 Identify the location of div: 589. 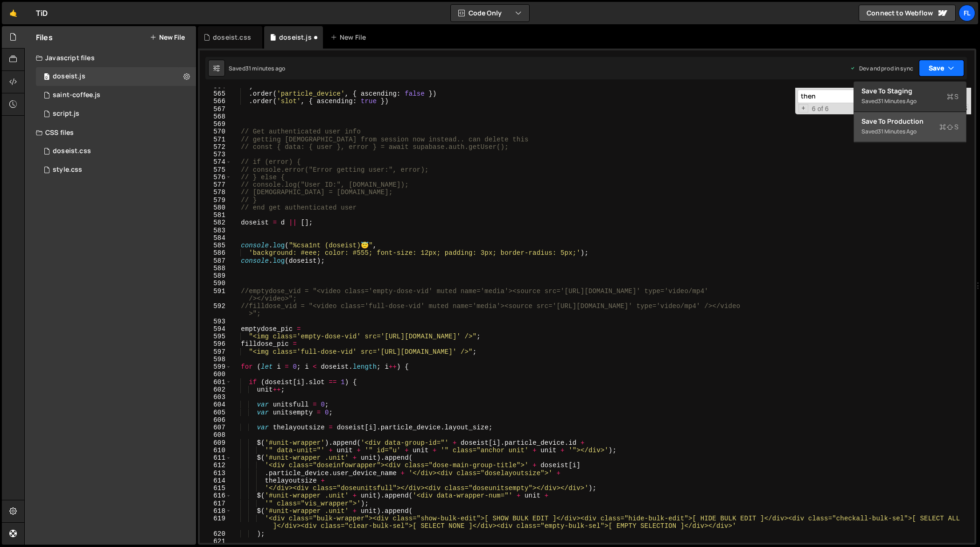
(216, 276).